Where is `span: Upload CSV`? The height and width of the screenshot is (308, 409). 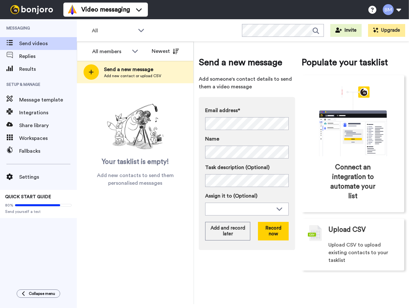
span: Upload CSV is located at coordinates (347, 230).